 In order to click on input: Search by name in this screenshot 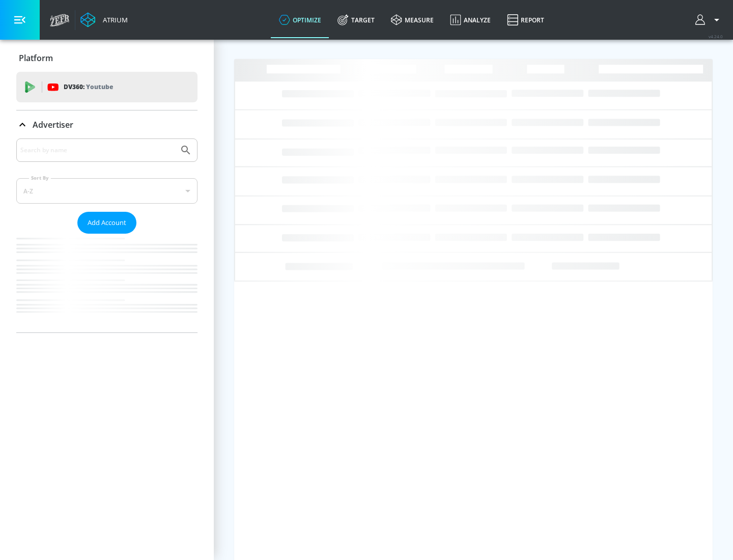, I will do `click(97, 150)`.